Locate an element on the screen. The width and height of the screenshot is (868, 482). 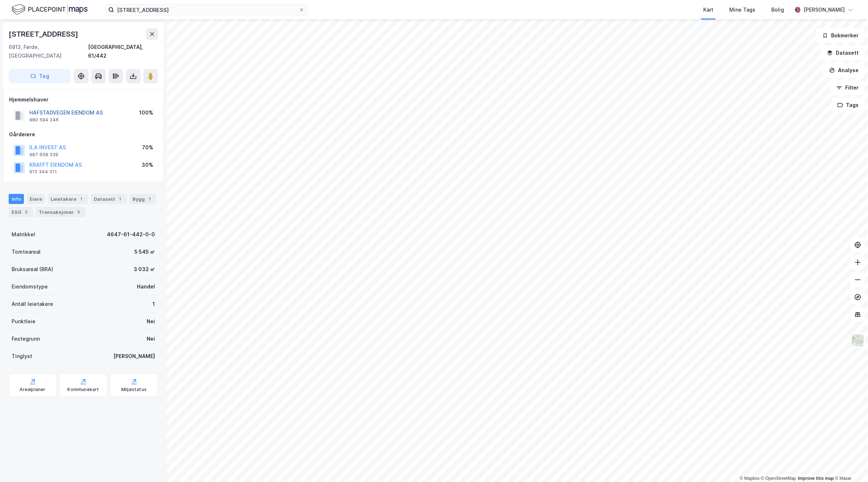
div: Leietakere is located at coordinates (68, 199).